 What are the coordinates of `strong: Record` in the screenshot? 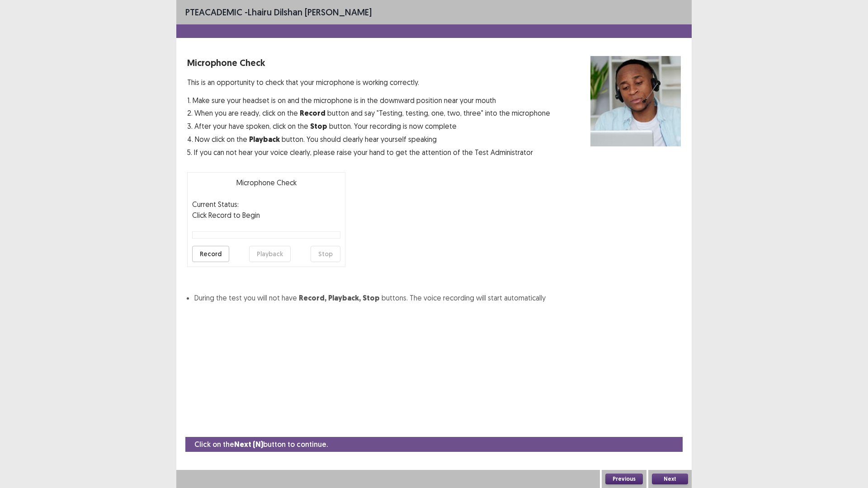 It's located at (313, 113).